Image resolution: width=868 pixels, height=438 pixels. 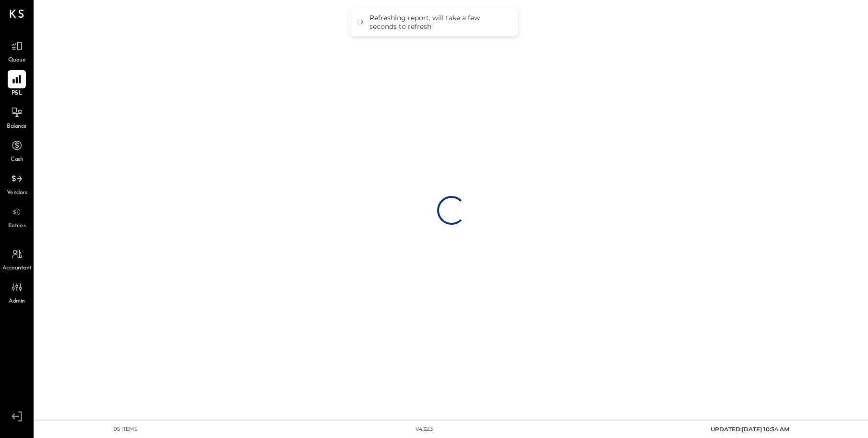 I want to click on span: Balance, so click(x=17, y=127).